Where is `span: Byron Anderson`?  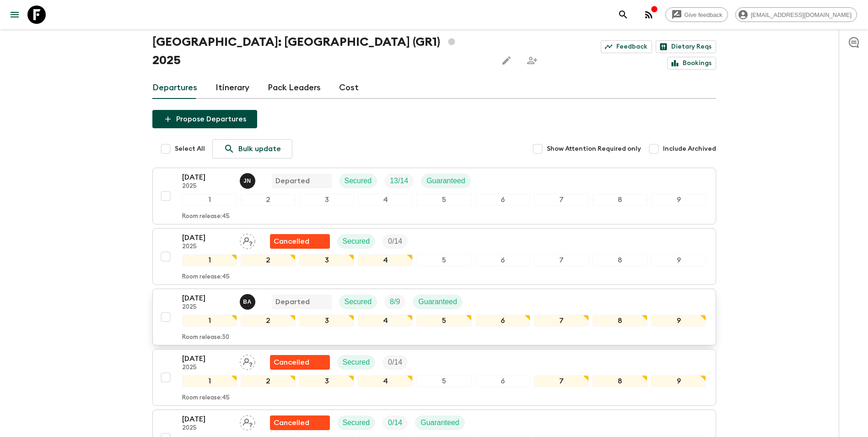 span: Byron Anderson is located at coordinates (249, 300).